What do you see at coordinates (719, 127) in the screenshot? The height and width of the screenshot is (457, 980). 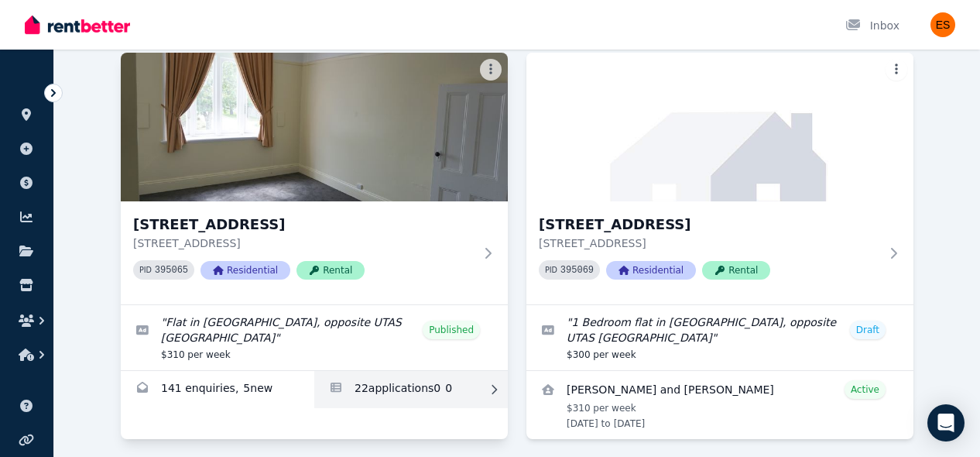 I see `img: Unit 1/55 Invermay Rd, Invermay` at bounding box center [719, 127].